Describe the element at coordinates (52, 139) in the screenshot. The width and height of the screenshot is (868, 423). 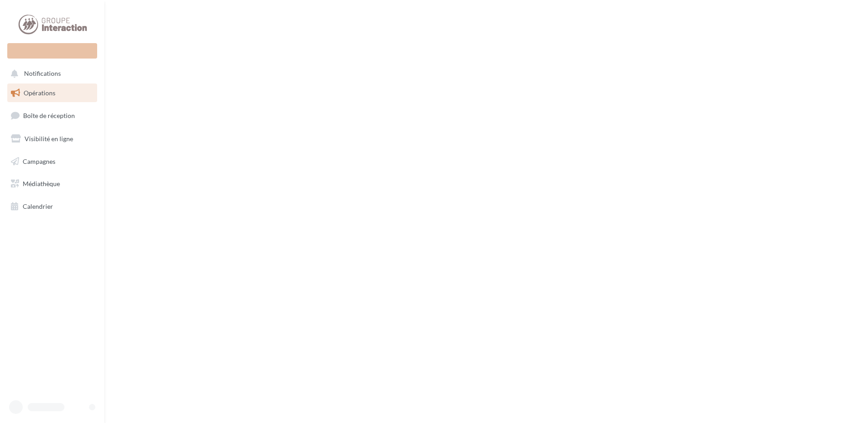
I see `a: Visibilité en ligne` at that location.